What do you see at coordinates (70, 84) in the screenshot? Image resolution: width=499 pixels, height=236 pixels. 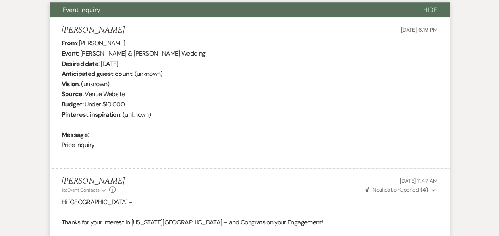 I see `b: Vision` at bounding box center [70, 84].